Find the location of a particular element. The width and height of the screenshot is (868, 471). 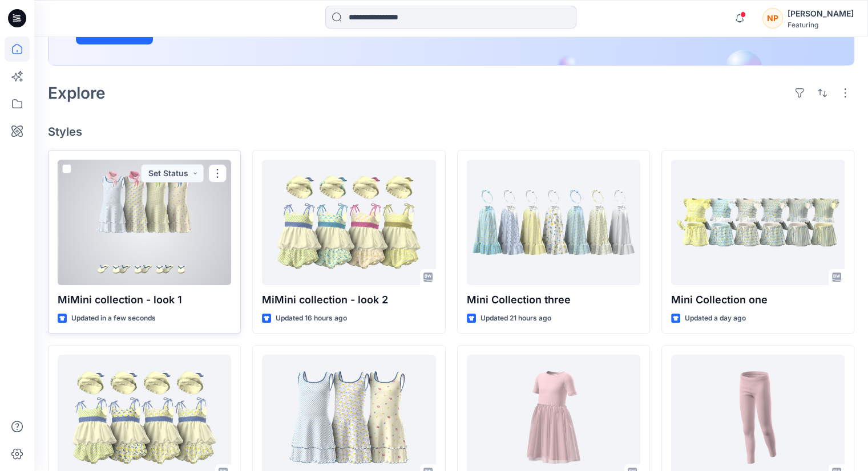

p: MiMini collection - look 2 is located at coordinates (348, 300).